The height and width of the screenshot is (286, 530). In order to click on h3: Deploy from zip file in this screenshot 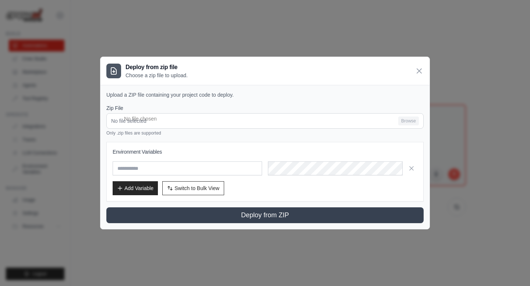, I will do `click(156, 67)`.